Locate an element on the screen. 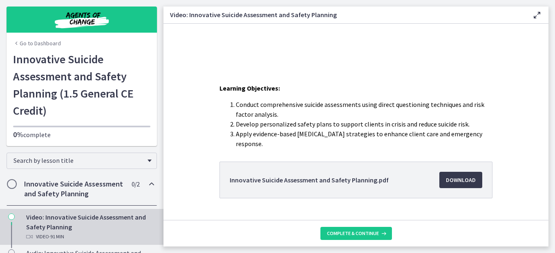  h1: Innovative Suicide Assessment and Safety Planning (1.5 General CE Credit) is located at coordinates (82, 85).